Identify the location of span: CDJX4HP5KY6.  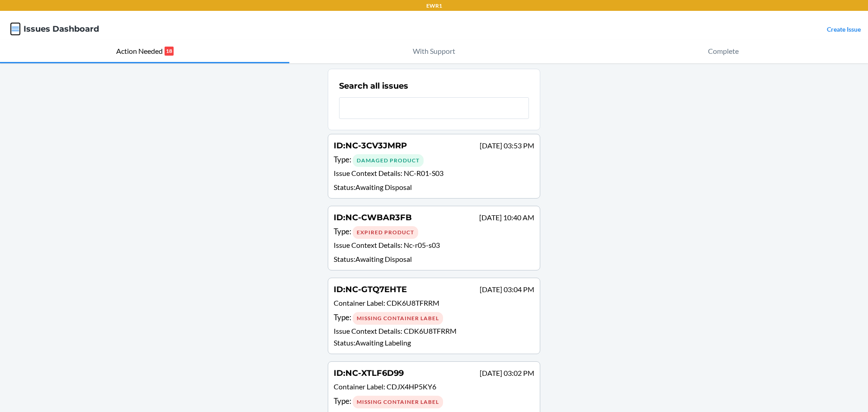
(411, 386).